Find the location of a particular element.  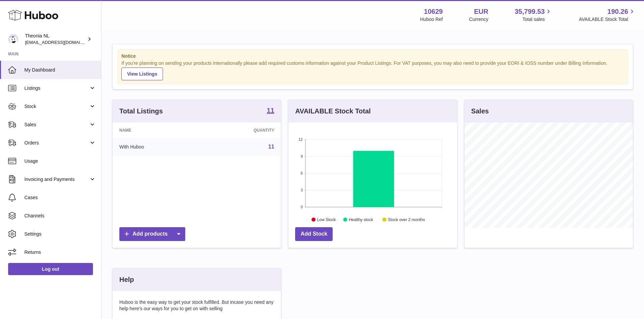

span: Usage is located at coordinates (60, 161).